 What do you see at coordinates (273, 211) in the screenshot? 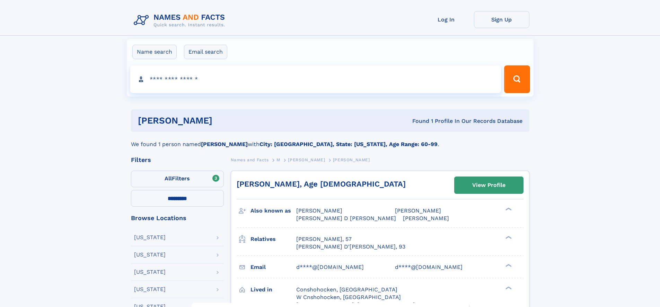
I see `h3: Also known as` at bounding box center [273, 211].